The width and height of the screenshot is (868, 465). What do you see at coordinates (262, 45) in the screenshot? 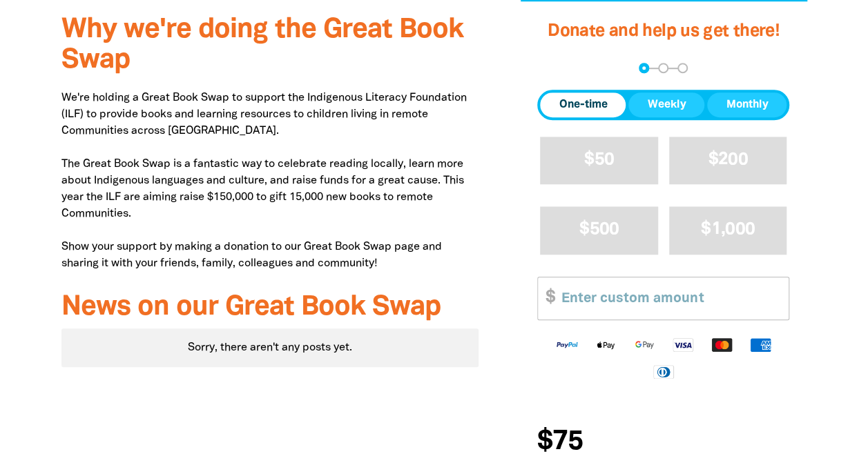
I see `span: Why we're doing the Great Book Swap` at bounding box center [262, 45].